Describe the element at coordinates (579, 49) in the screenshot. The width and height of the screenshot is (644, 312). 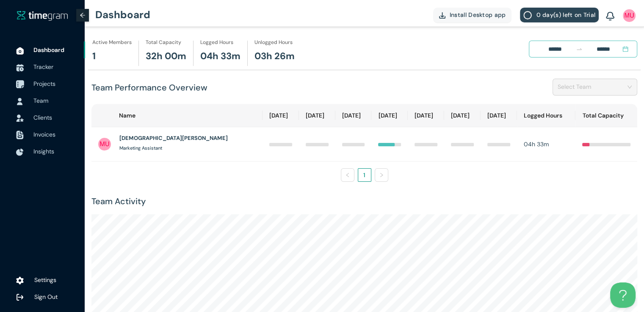
I see `span: swap-right` at that location.